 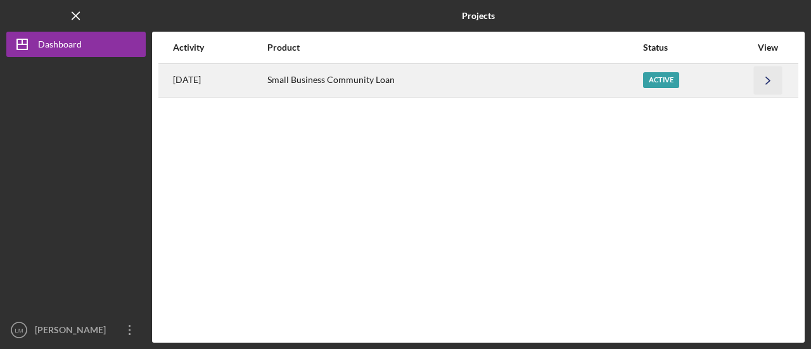 What do you see at coordinates (76, 44) in the screenshot?
I see `a: Dashboard` at bounding box center [76, 44].